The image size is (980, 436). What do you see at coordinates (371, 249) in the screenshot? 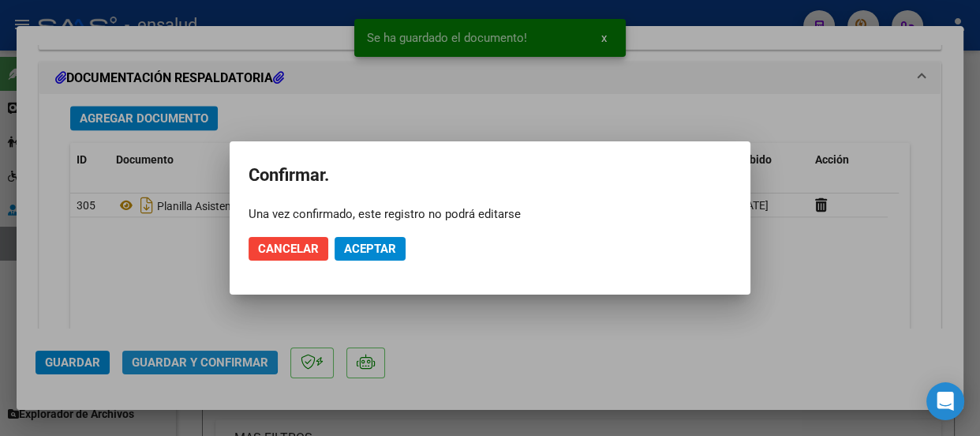
I see `button: Aceptar` at bounding box center [371, 249].